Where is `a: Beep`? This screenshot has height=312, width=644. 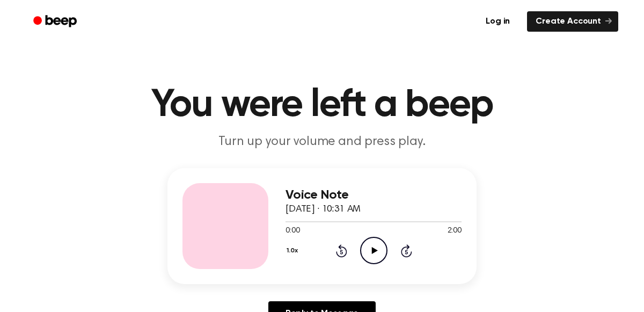 a: Beep is located at coordinates (56, 21).